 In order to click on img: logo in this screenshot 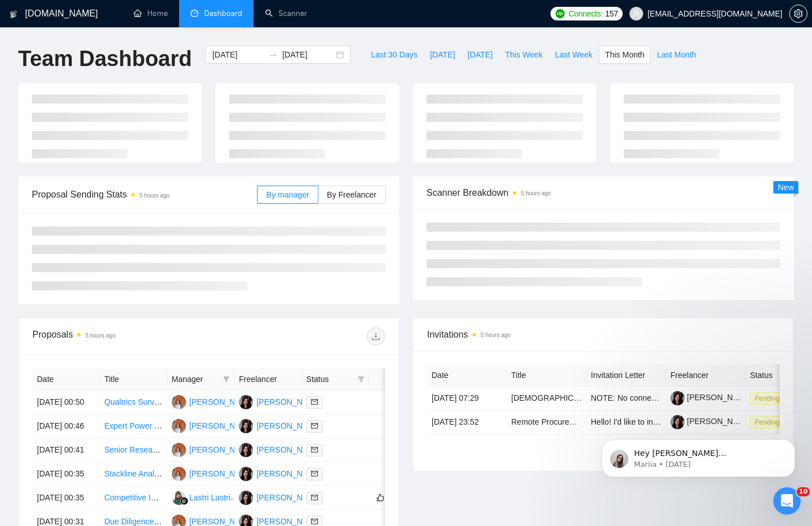, I will do `click(14, 14)`.